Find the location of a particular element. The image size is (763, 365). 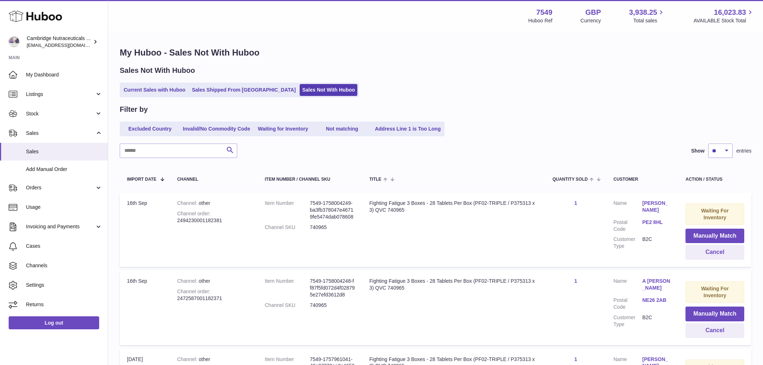

strong: GBP is located at coordinates (593, 12).